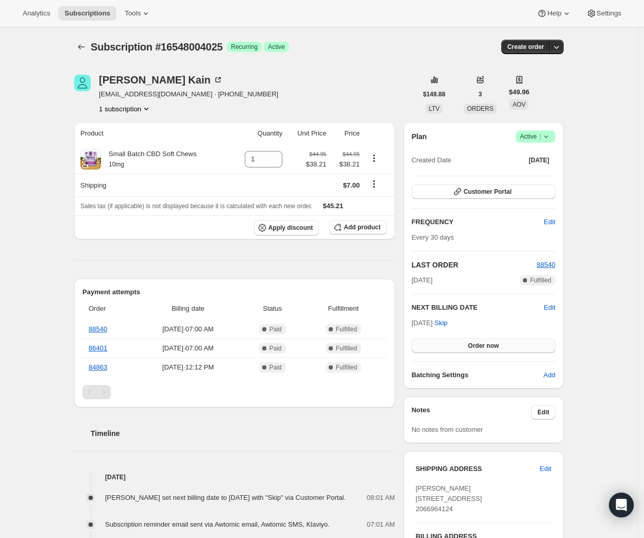 The width and height of the screenshot is (644, 538). What do you see at coordinates (520, 92) in the screenshot?
I see `span: $49.96` at bounding box center [520, 92].